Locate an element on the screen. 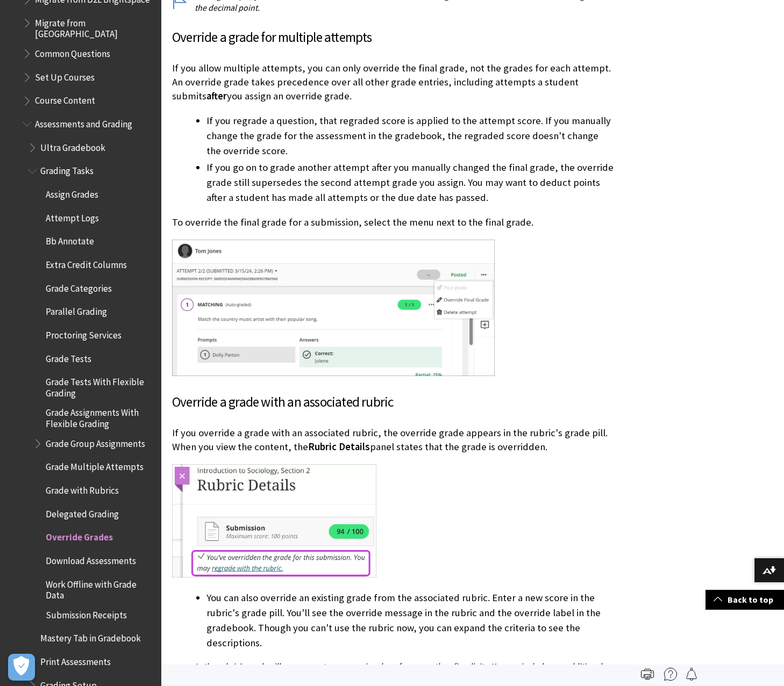 The height and width of the screenshot is (686, 784). li: You can also override an existing grade from the associated rubric. Enter a new score in the rubr... is located at coordinates (410, 621).